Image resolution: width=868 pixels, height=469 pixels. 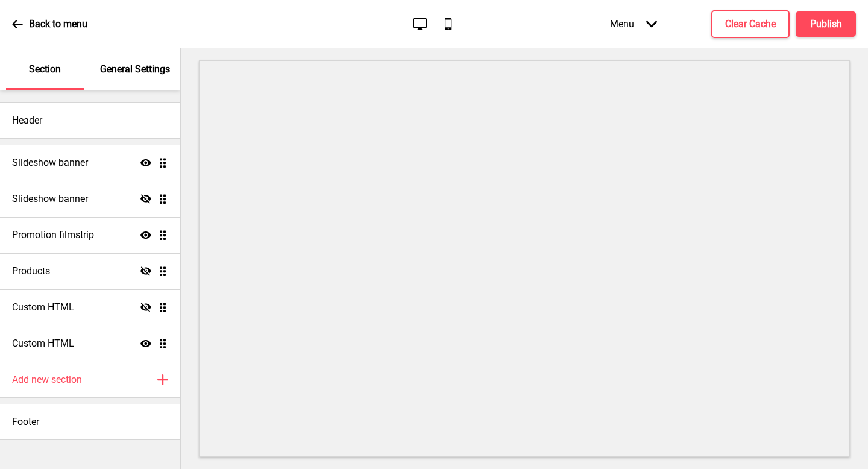 I want to click on p: General Settings, so click(x=135, y=69).